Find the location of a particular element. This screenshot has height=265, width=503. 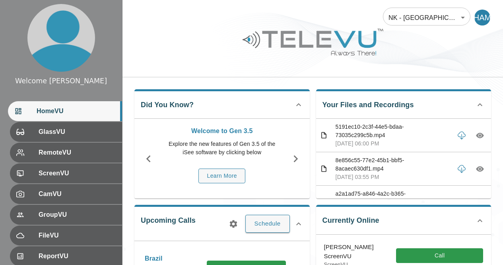

p: Welcome to Gen 3.5 is located at coordinates (222, 131).